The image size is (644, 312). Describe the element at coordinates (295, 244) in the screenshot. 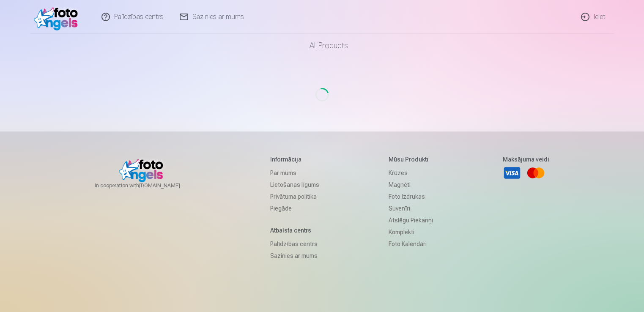

I see `a: Palīdzības centrs` at that location.